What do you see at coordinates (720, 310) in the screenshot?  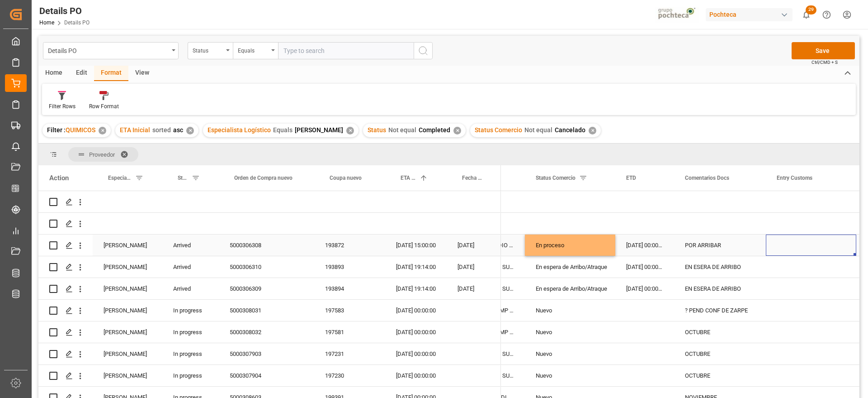 I see `div: ? PEND CONF DE ZARPE` at bounding box center [720, 310].